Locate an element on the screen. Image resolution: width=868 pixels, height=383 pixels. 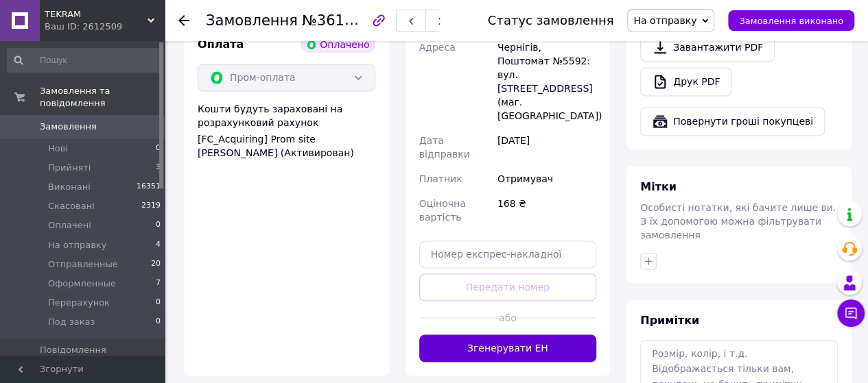
span: Скасовані is located at coordinates (71, 206).